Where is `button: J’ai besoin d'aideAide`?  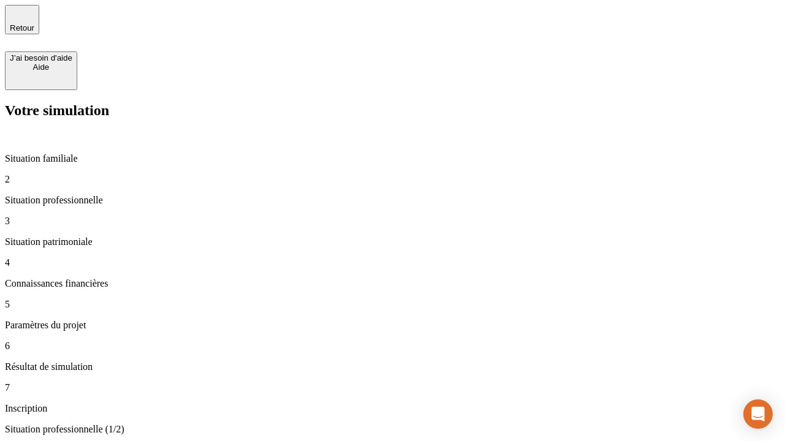 button: J’ai besoin d'aideAide is located at coordinates (41, 70).